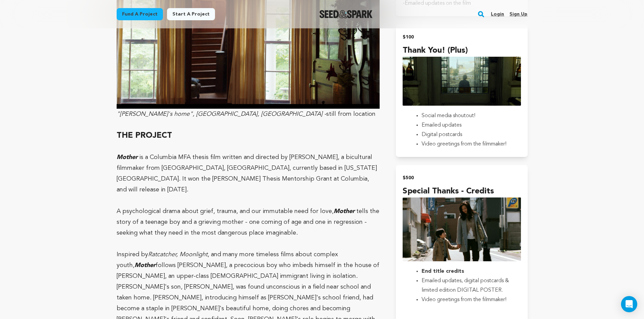 The width and height of the screenshot is (644, 319). I want to click on p: A psychological drama about grief, trauma, and our immutable need for love, tells the story of a ..., so click(248, 222).